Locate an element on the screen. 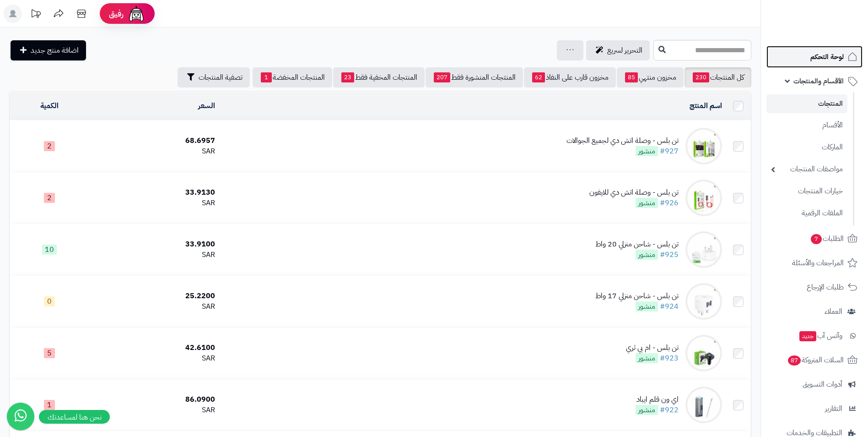 The width and height of the screenshot is (868, 437). span: 0 is located at coordinates (50, 301).